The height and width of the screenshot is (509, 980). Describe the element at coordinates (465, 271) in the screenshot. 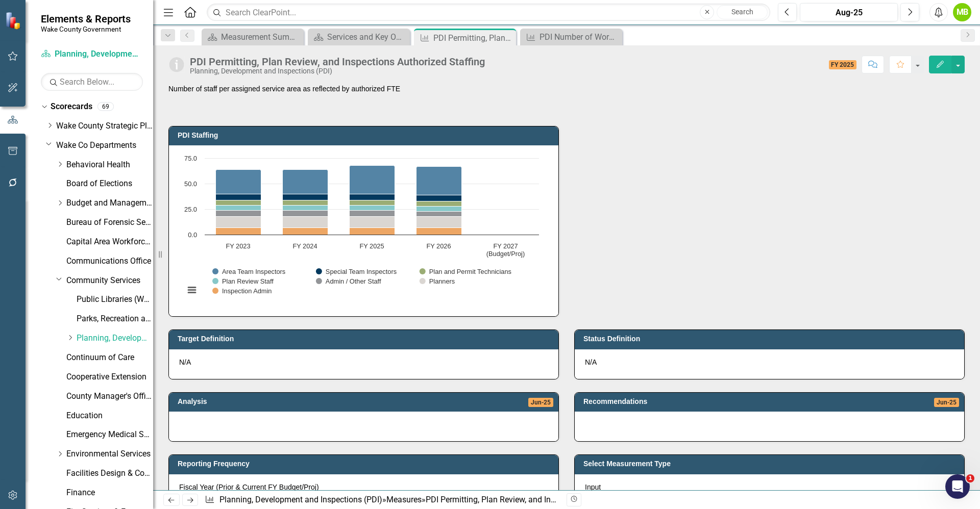

I see `button: Show Plan and Permit Technicians` at that location.